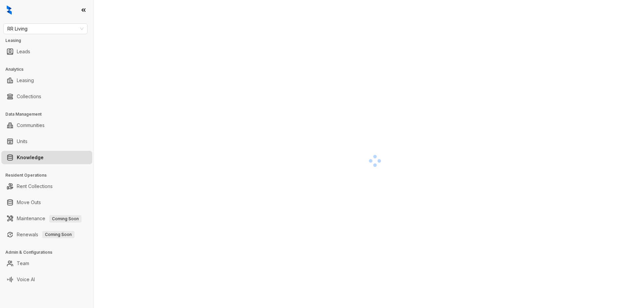 This screenshot has width=644, height=308. Describe the element at coordinates (47, 158) in the screenshot. I see `li: Knowledge` at that location.